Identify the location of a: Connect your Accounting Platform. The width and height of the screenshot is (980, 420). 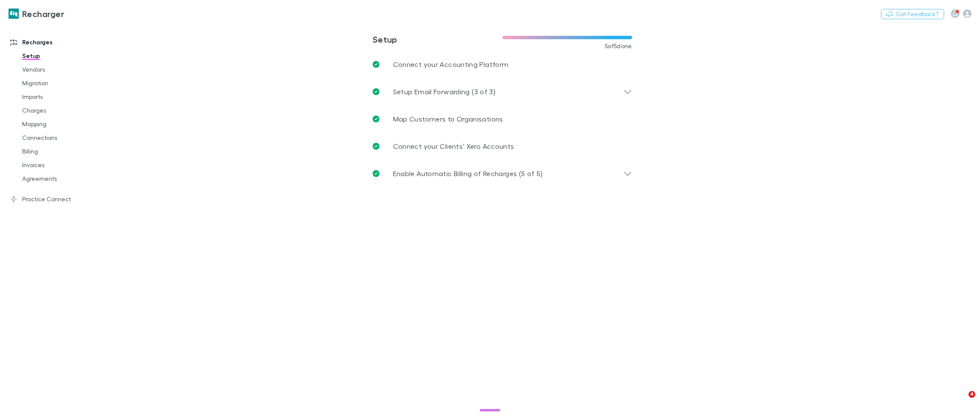
(503, 64).